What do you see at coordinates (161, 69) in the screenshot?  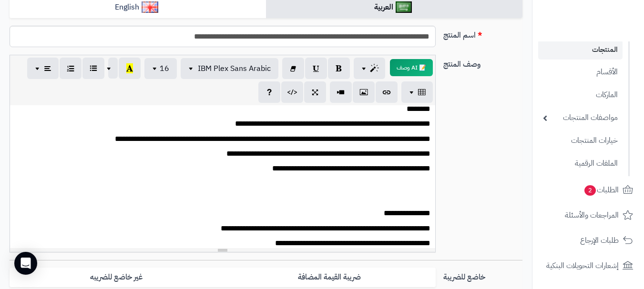 I see `button: 16` at bounding box center [161, 69].